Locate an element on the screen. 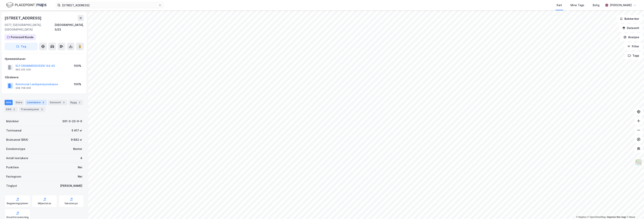 The image size is (644, 219). div: Transaksjoner is located at coordinates (32, 110).